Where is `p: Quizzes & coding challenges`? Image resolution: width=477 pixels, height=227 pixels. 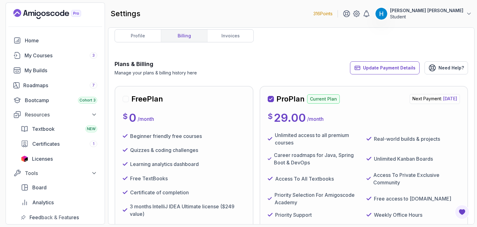
p: Quizzes & coding challenges is located at coordinates (164, 150).